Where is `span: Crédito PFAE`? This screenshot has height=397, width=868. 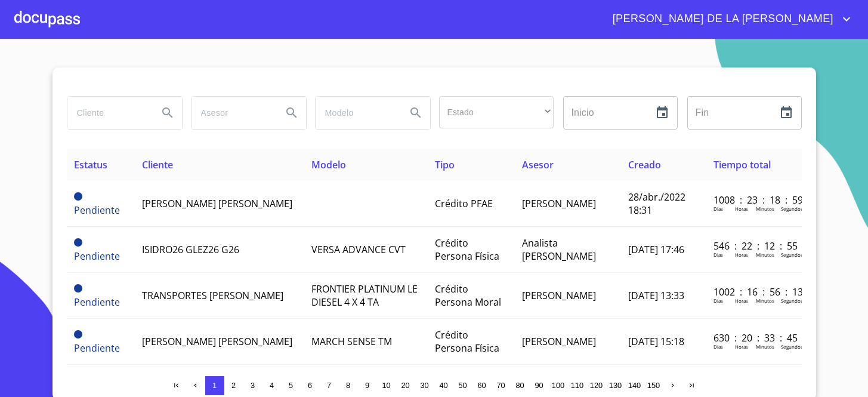 span: Crédito PFAE is located at coordinates (464, 204).